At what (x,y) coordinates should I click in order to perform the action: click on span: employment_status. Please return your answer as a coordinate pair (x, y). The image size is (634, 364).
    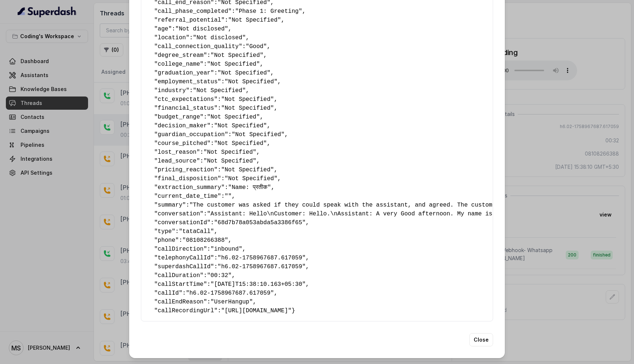
    Looking at the image, I should click on (188, 82).